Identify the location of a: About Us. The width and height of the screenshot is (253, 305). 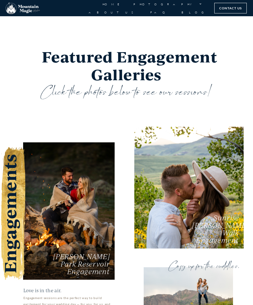
(113, 12).